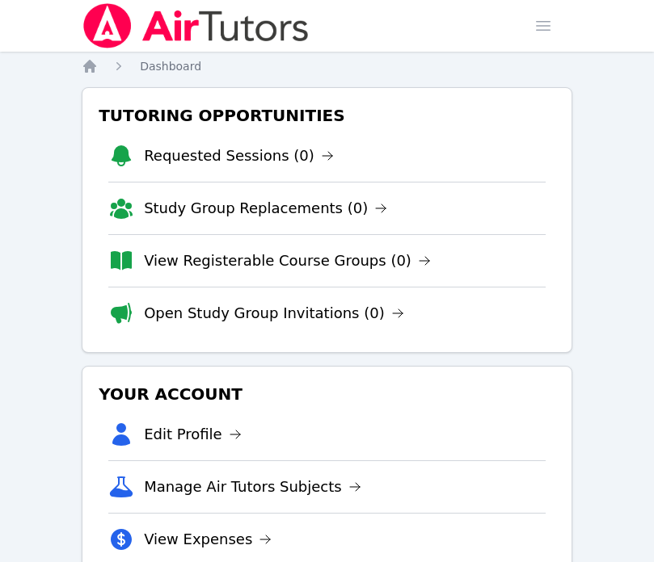  I want to click on a: Requested Sessions (0), so click(238, 156).